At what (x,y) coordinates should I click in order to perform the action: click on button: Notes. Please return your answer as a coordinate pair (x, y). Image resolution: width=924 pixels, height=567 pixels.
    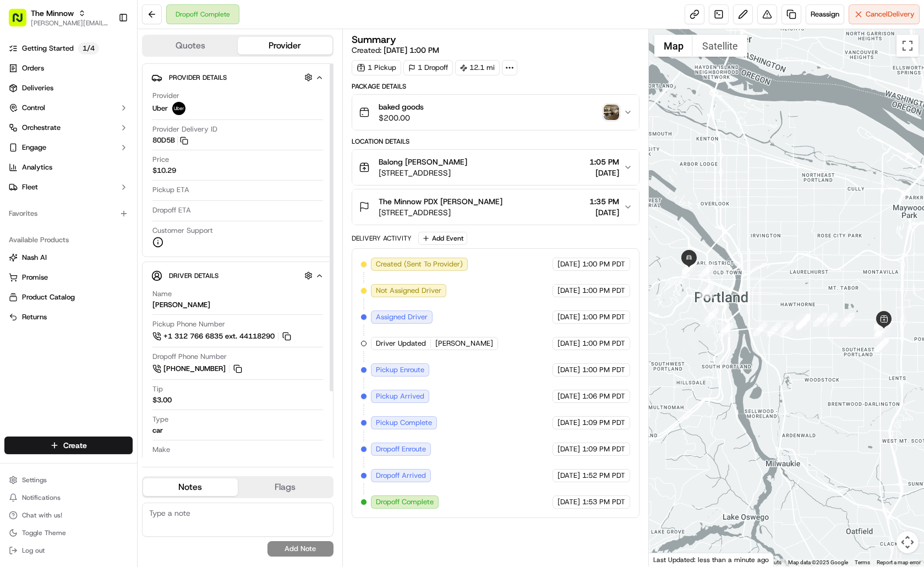
    Looking at the image, I should click on (191, 487).